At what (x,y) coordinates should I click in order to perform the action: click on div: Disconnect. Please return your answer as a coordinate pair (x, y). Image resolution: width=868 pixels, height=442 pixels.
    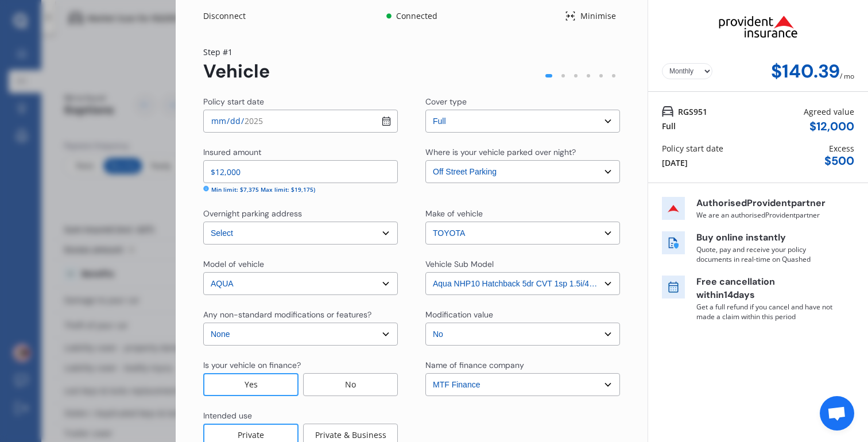
    Looking at the image, I should click on (231, 16).